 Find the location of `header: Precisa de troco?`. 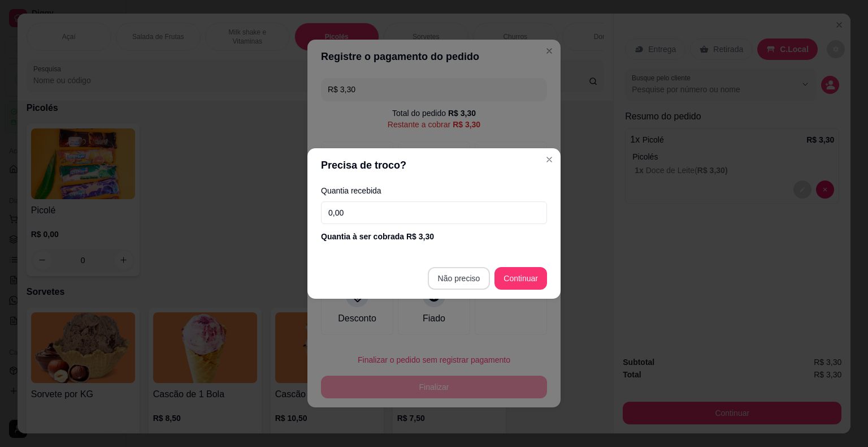

header: Precisa de troco? is located at coordinates (434, 165).